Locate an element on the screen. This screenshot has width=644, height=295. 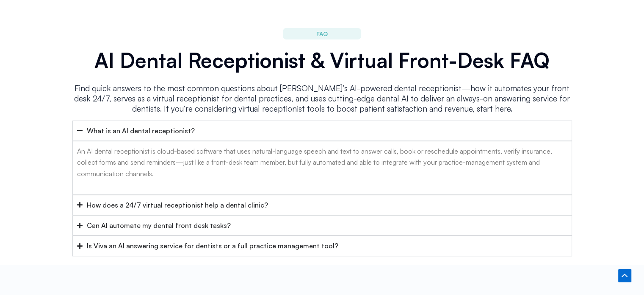
div: Is Viva an AI answering service for dentists or a full practice management tool? is located at coordinates (213, 246).